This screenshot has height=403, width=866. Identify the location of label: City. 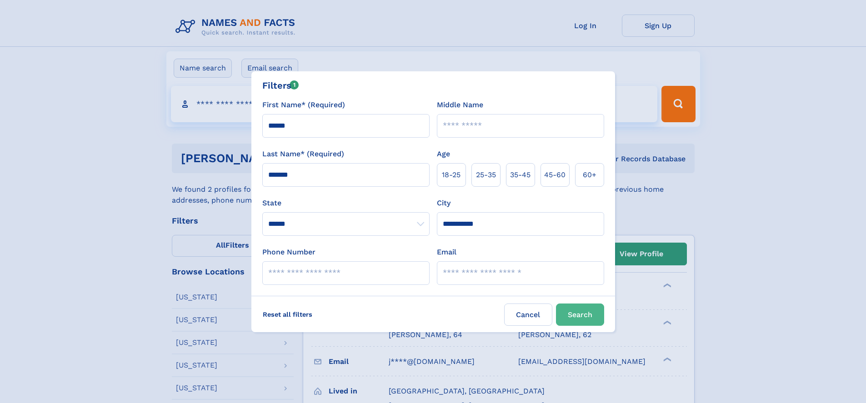
(444, 203).